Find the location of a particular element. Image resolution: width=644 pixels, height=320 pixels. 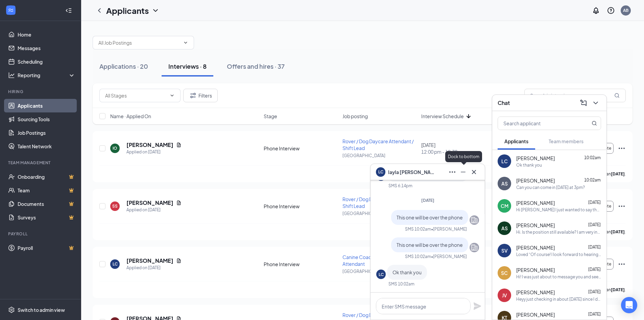

svg: ChevronLeft is located at coordinates (100, 10).